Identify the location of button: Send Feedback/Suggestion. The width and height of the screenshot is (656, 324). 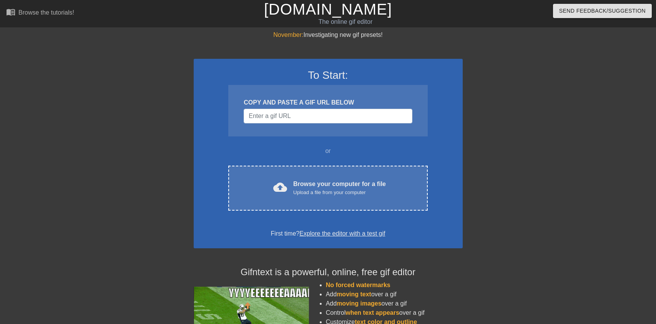
(602, 11).